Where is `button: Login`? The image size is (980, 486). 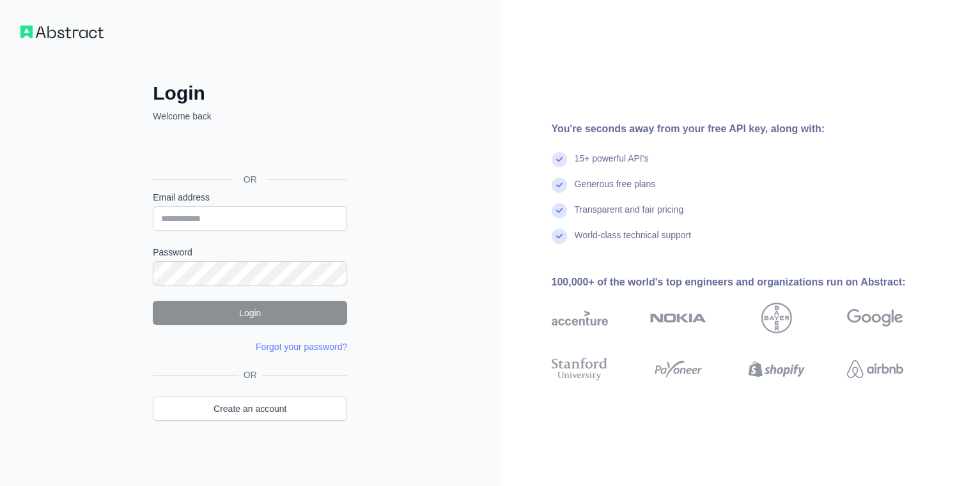 button: Login is located at coordinates (250, 313).